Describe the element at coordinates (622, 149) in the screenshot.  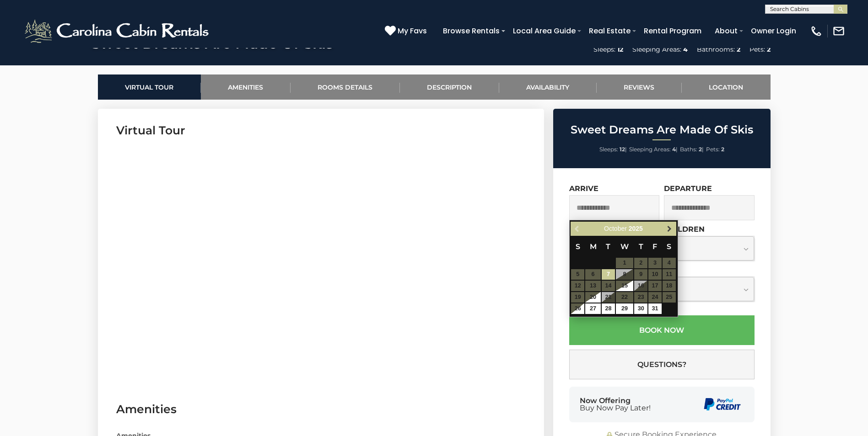
I see `strong: 12` at that location.